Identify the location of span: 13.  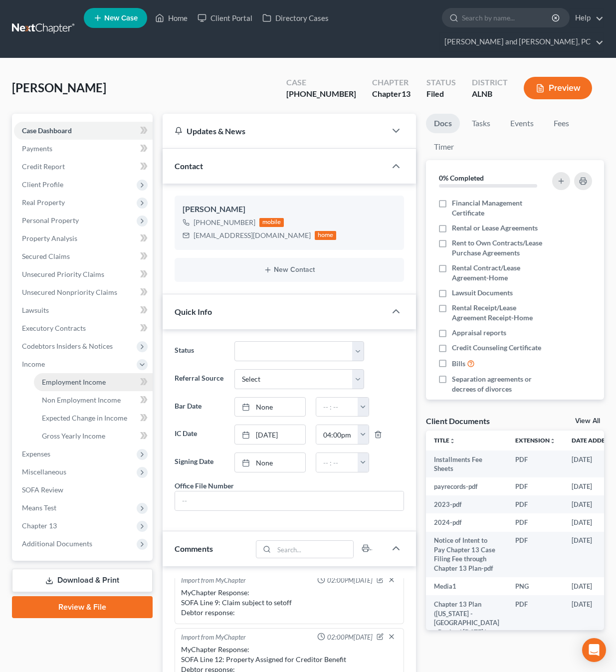
(406, 93).